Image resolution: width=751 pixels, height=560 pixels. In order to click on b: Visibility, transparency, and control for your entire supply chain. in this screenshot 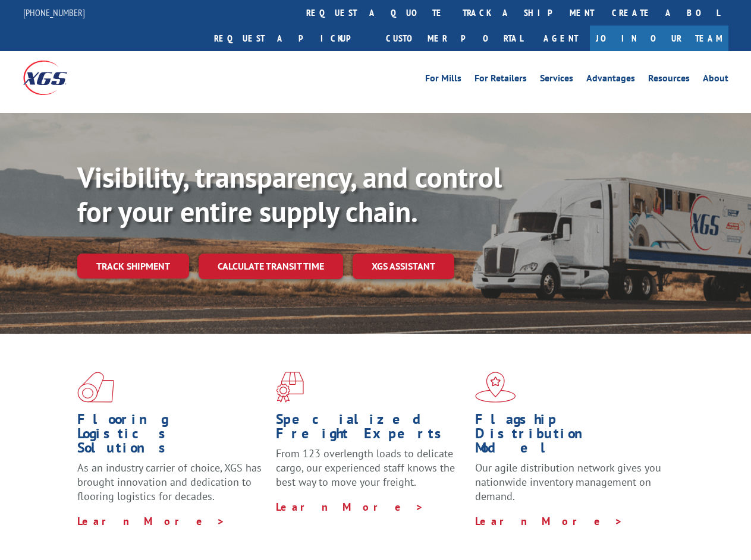, I will do `click(289, 194)`.